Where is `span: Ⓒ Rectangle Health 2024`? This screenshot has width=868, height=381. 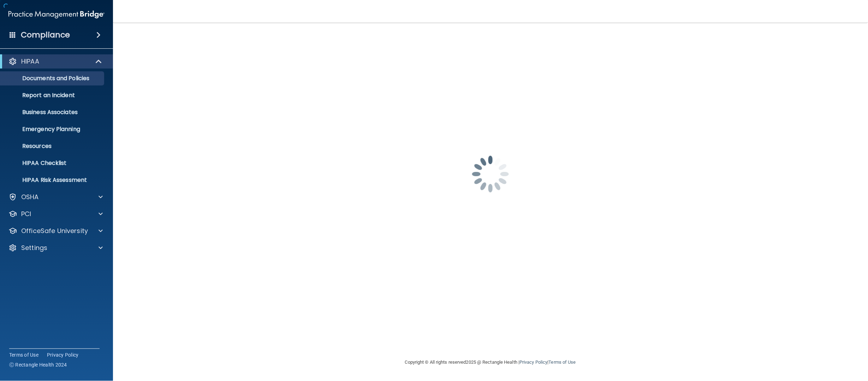
span: Ⓒ Rectangle Health 2024 is located at coordinates (38, 365).